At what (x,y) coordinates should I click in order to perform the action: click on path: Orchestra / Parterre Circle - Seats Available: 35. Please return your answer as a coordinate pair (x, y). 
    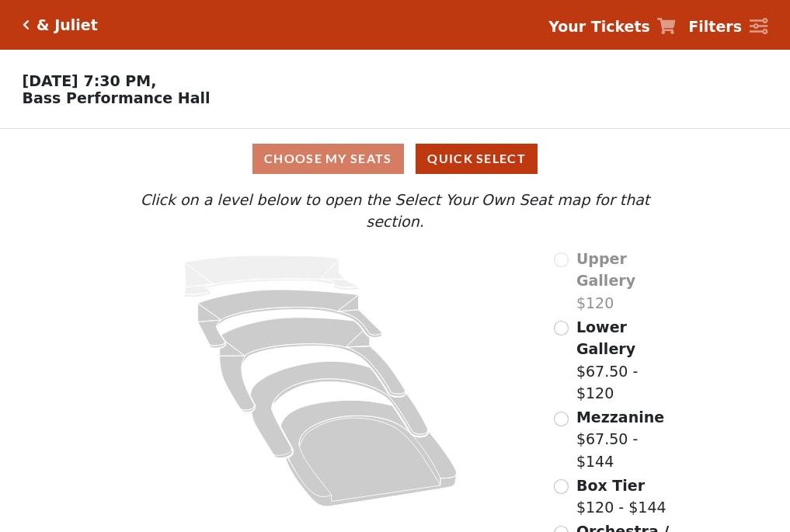
    Looking at the image, I should click on (369, 453).